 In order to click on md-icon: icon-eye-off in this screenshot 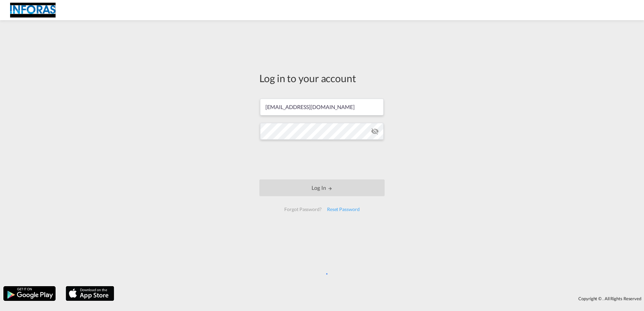, I will do `click(375, 131)`.